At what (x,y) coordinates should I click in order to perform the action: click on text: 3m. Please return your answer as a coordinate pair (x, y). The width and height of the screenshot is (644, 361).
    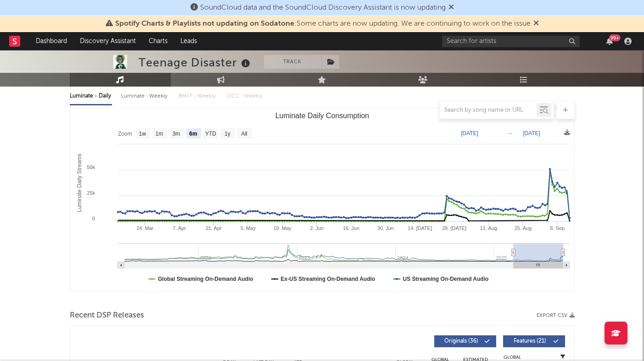
    Looking at the image, I should click on (176, 134).